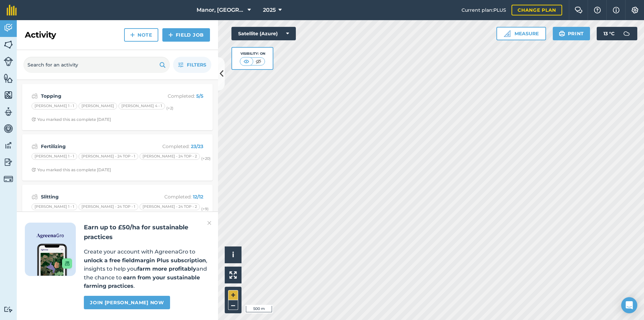 This screenshot has height=320, width=644. I want to click on div: Open Intercom Messenger, so click(629, 305).